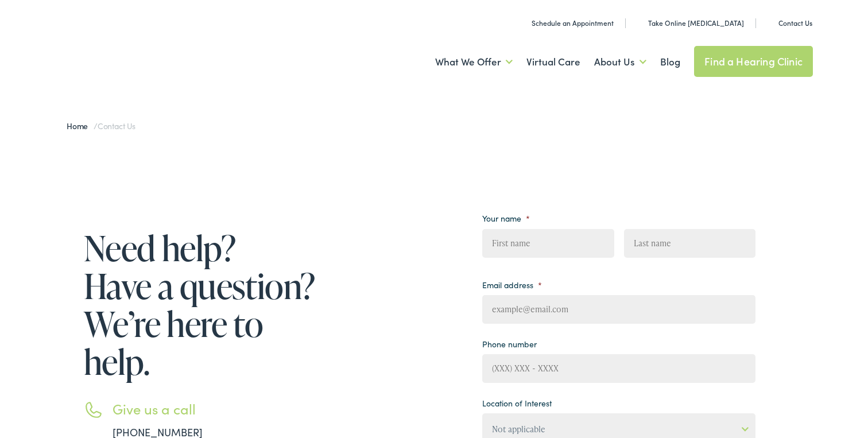  What do you see at coordinates (80, 126) in the screenshot?
I see `a: Home` at bounding box center [80, 126].